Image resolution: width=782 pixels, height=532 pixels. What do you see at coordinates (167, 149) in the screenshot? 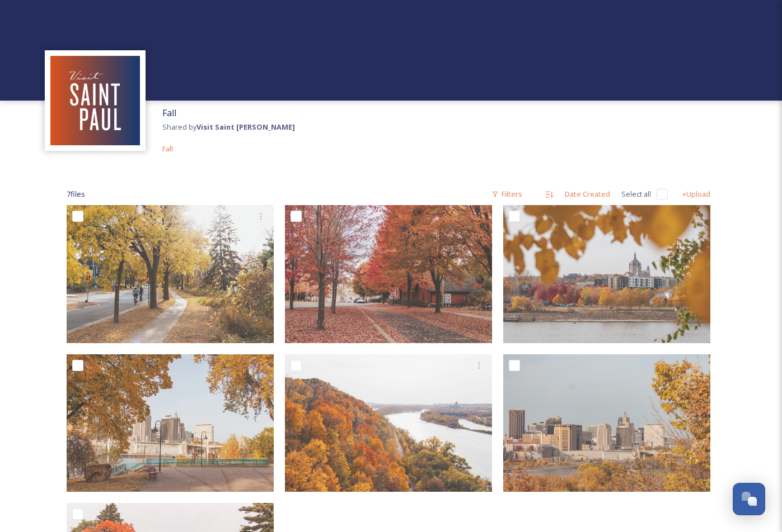
I see `a: Fall` at bounding box center [167, 149].